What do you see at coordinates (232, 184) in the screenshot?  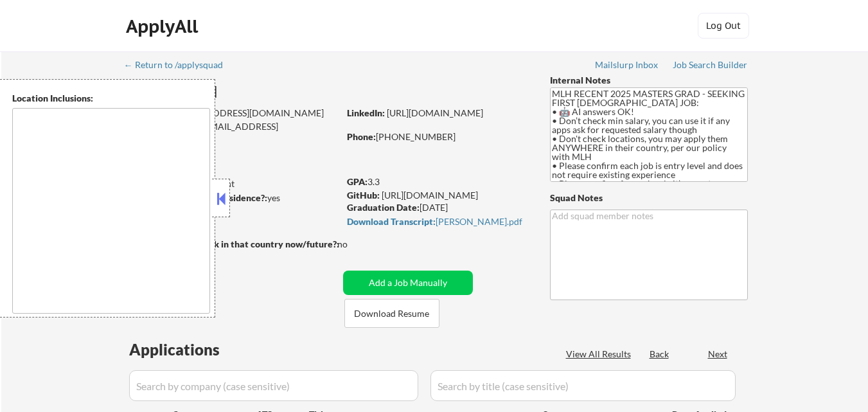 I see `div: 0 sent / 250 bought` at bounding box center [232, 184].